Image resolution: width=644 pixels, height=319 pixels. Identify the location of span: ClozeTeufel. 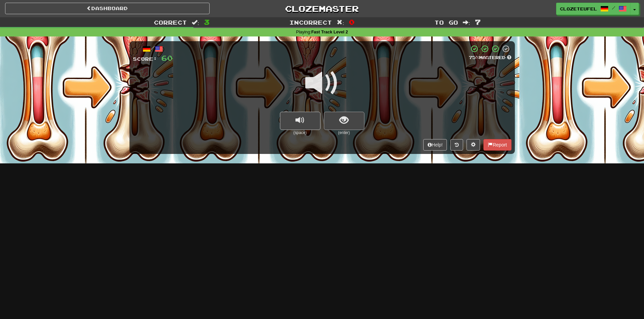
(578, 9).